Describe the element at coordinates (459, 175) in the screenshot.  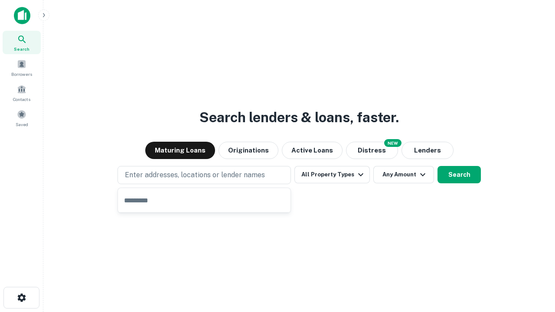
I see `button: Search` at that location.